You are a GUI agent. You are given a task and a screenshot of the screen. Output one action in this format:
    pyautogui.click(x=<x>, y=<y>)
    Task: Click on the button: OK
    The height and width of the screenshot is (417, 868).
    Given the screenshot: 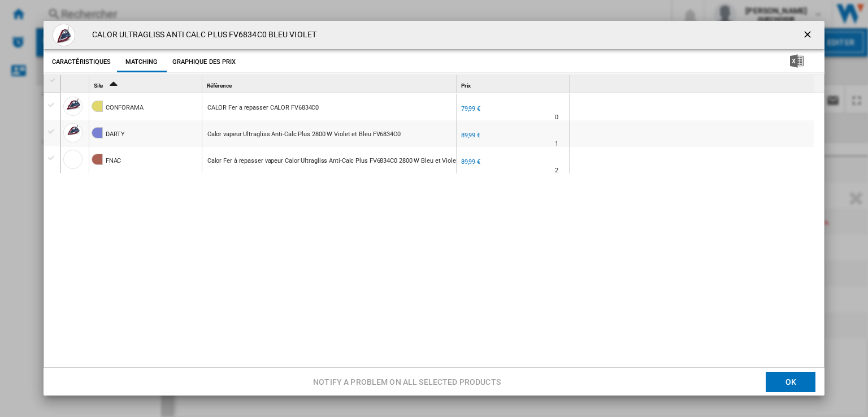 What is the action you would take?
    pyautogui.click(x=791, y=382)
    